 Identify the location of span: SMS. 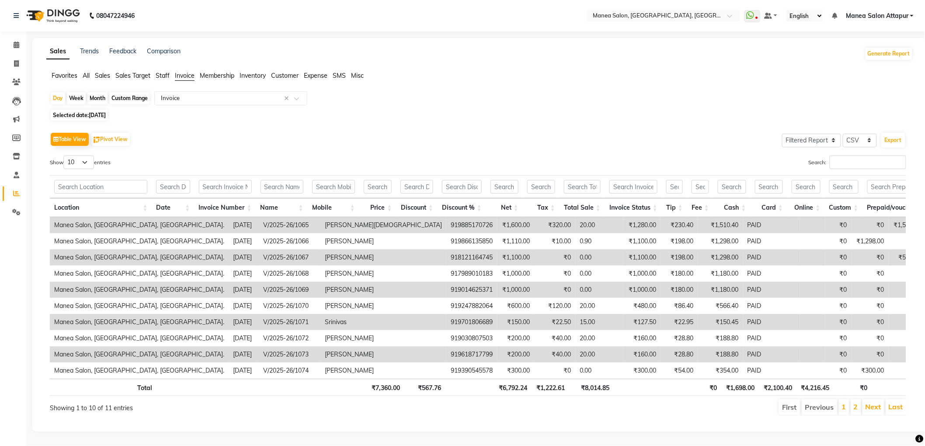
(339, 76).